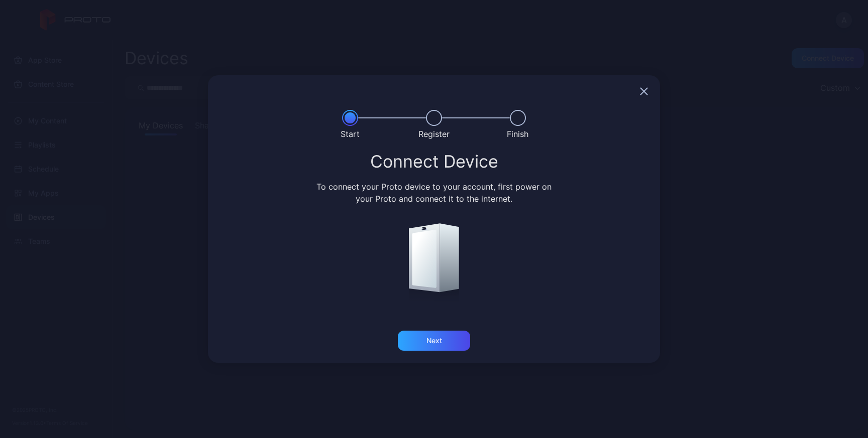 The height and width of the screenshot is (438, 868). What do you see at coordinates (434, 193) in the screenshot?
I see `div: To connect your Proto device to your account, first power on your Proto and connect it to the int...` at bounding box center [434, 193].